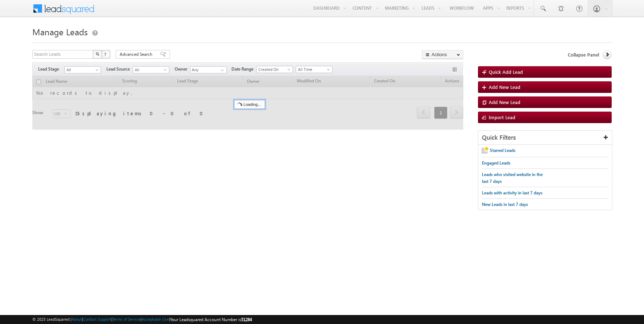  I want to click on a: Contact Support, so click(97, 318).